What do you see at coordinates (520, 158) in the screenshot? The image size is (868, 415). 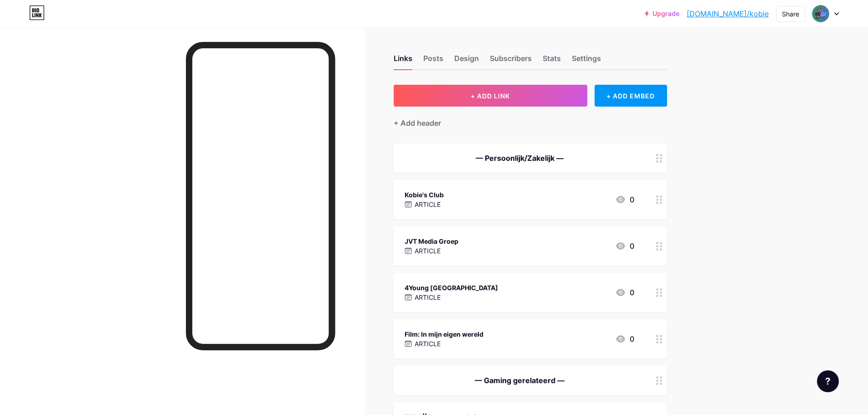 I see `div: — Persoonlijk/Zakelijk —` at bounding box center [520, 158].